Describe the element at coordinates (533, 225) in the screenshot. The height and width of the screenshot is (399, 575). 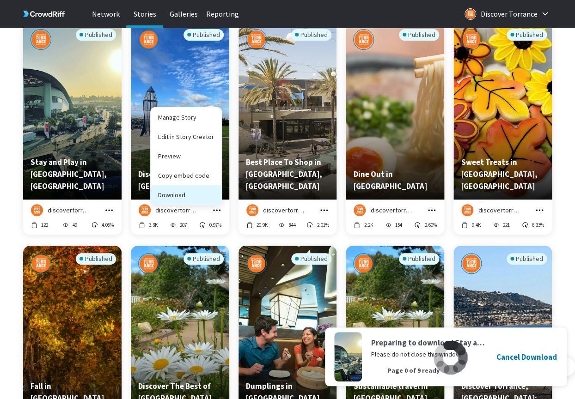
I see `button: 6.33%` at that location.